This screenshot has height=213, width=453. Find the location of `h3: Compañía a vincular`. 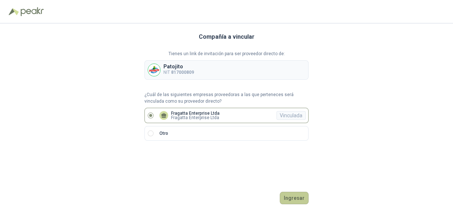

h3: Compañía a vincular is located at coordinates (226, 37).